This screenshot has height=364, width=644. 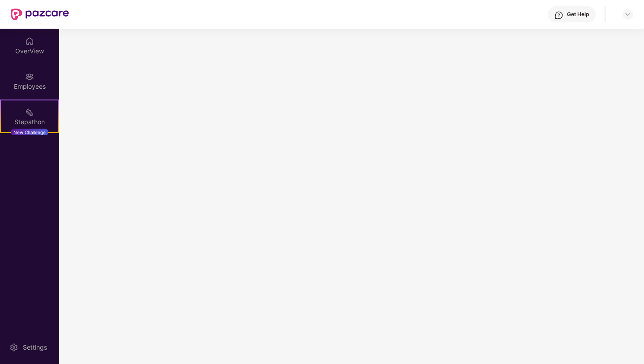 I want to click on img: svg+xml;base64,PHN2ZyBpZD0iRHJvcGRvd24tMzJ4MzIiIHhtbG5zPSJodHRwOi8vd3d3LnczLm9yZy8yMDAwL3N2ZyIgd2..., so click(x=628, y=14).